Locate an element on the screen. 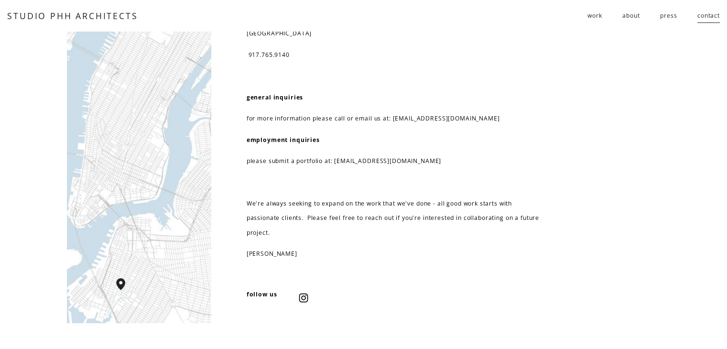 Image resolution: width=727 pixels, height=349 pixels. a: STUDIO PHH ARCHITECTS is located at coordinates (72, 16).